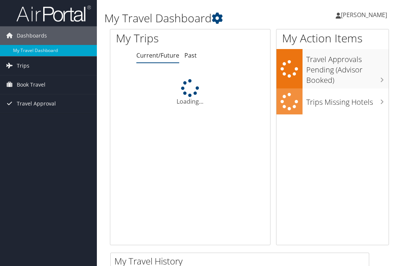  Describe the element at coordinates (32, 36) in the screenshot. I see `span: Dashboards` at that location.